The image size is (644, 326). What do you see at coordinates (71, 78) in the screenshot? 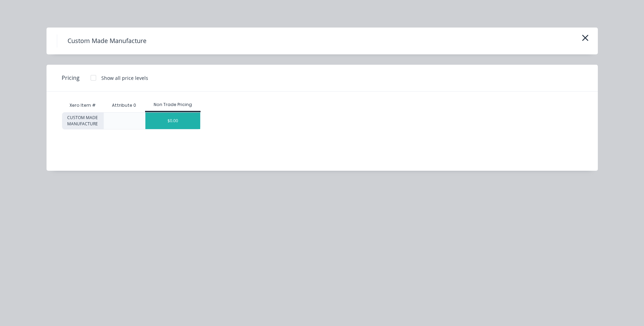
I see `span: Pricing` at bounding box center [71, 78].